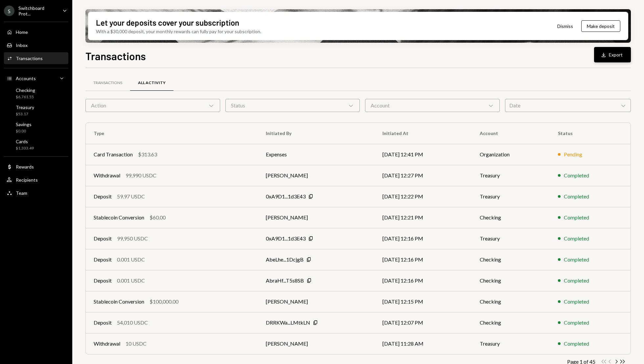 This screenshot has width=644, height=364. What do you see at coordinates (25, 166) in the screenshot?
I see `div: Rewards` at bounding box center [25, 166].